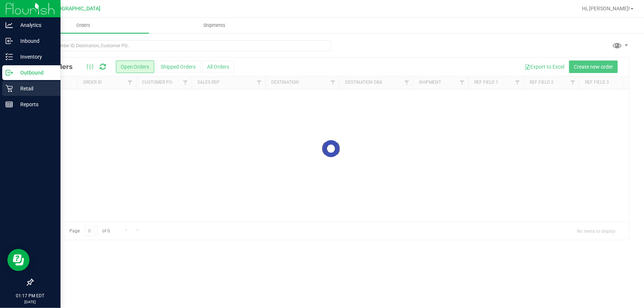 Image resolution: width=644 pixels, height=308 pixels. Describe the element at coordinates (35, 25) in the screenshot. I see `p: Analytics` at that location.